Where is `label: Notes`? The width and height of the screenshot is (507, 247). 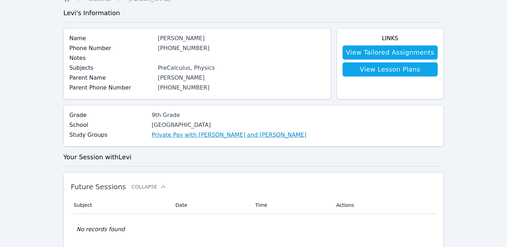
label: Notes is located at coordinates (111, 58).